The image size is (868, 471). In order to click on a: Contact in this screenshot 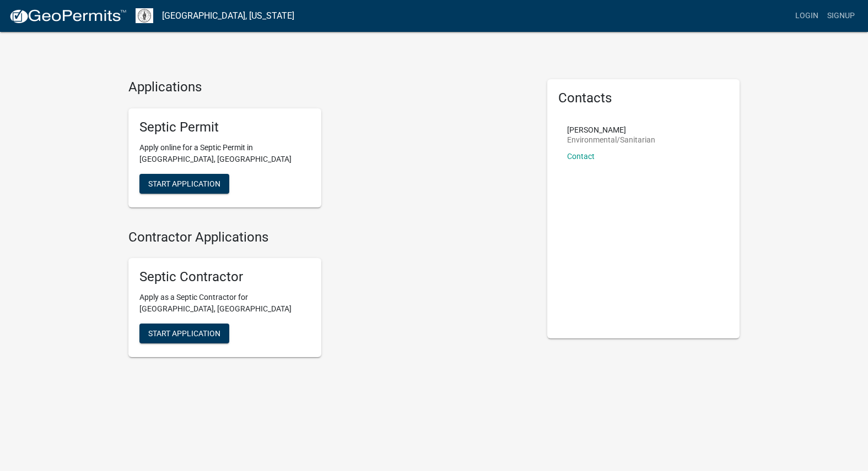, I will do `click(581, 156)`.